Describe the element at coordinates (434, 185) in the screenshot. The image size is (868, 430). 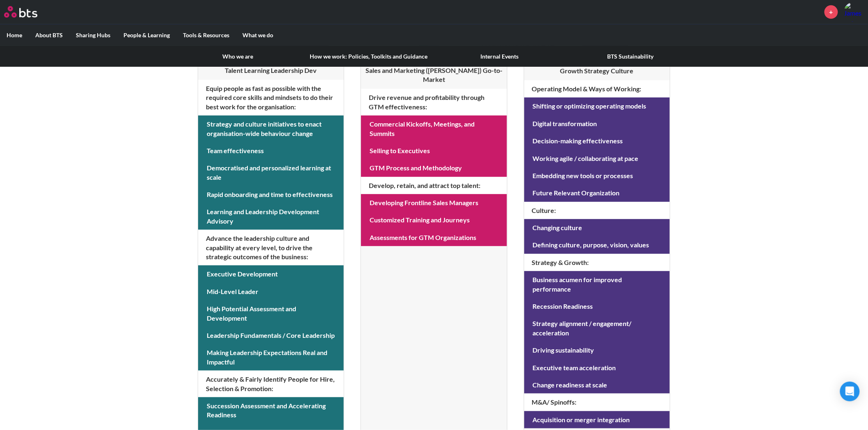
I see `h4: Develop, retain, and attract top talent :` at that location.